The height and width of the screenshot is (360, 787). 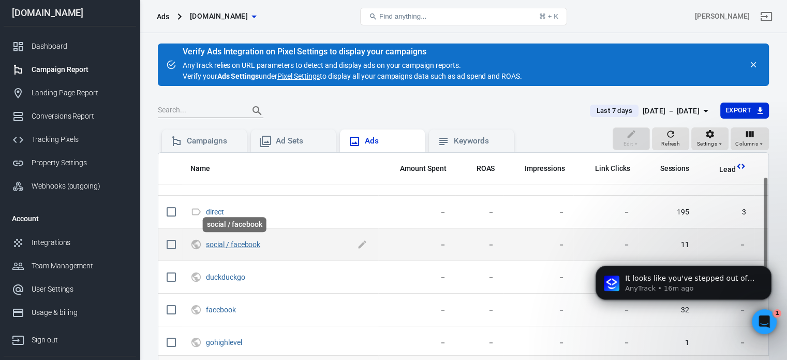 I want to click on button: Export, so click(x=744, y=110).